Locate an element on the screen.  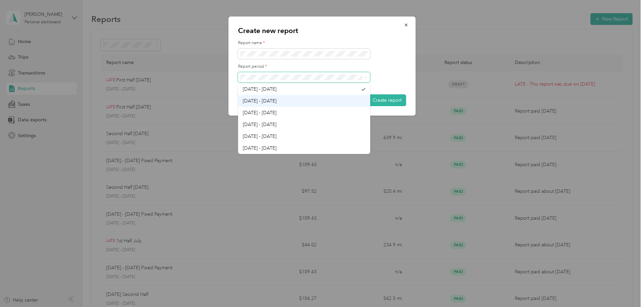
label: Report name is located at coordinates (322, 43).